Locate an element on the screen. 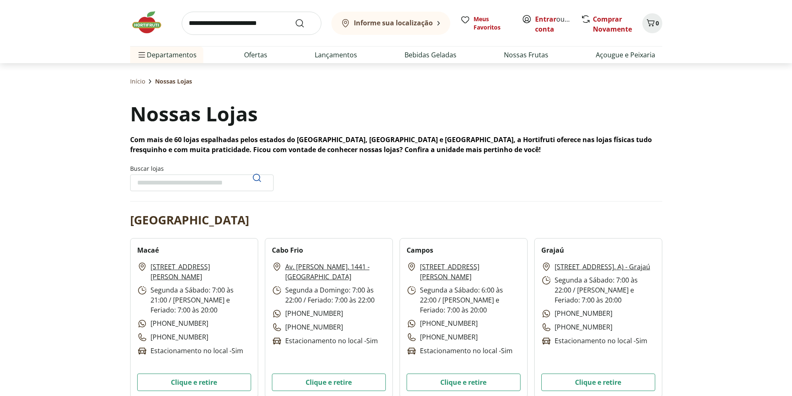 The image size is (792, 396). span: ou is located at coordinates (553, 24).